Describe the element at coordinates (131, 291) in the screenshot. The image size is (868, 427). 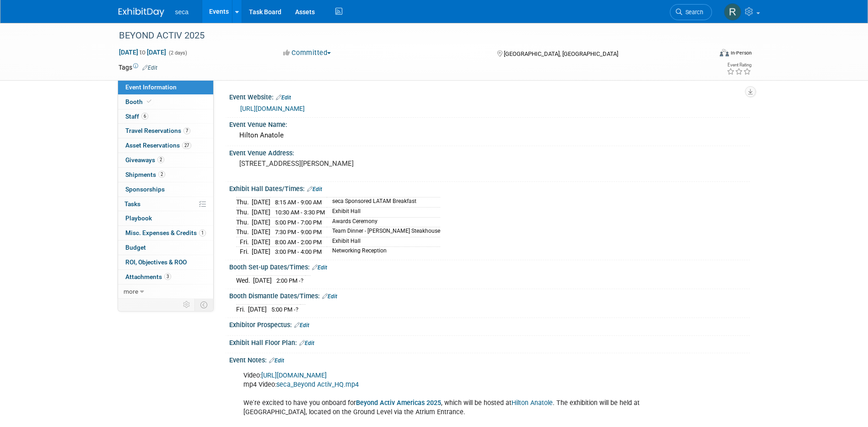
I see `span: more` at that location.